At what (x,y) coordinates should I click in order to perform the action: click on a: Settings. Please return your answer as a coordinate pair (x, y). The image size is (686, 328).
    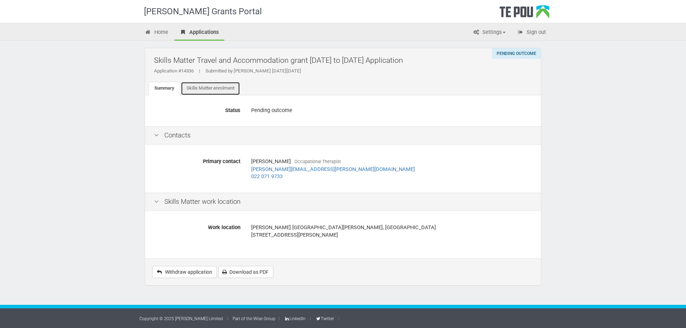
    Looking at the image, I should click on (489, 33).